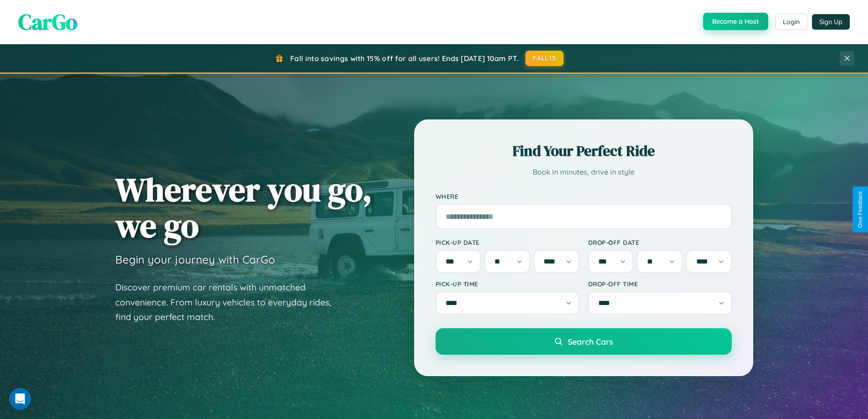 This screenshot has height=419, width=868. I want to click on button: Sign Up, so click(830, 22).